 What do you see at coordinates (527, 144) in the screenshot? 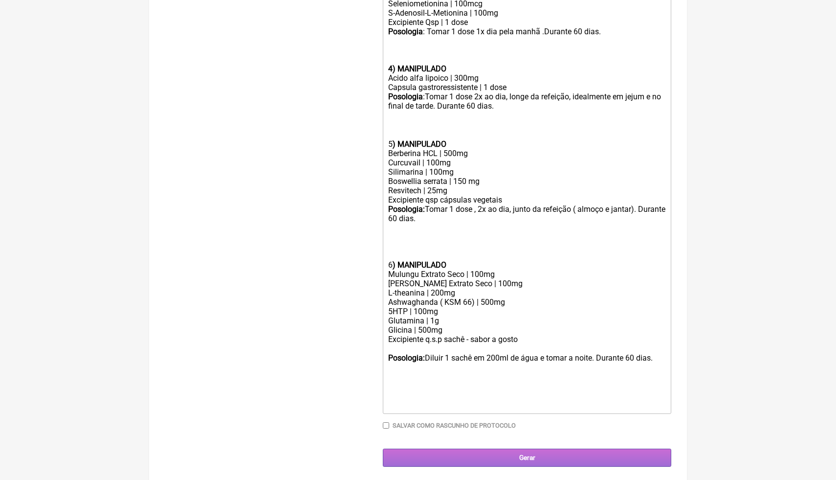
I see `div: 5` at bounding box center [527, 144].